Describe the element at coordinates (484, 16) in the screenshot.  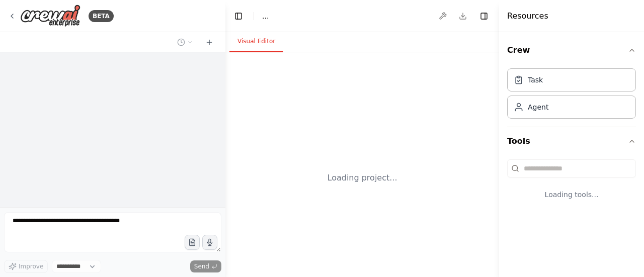
I see `button: Hide right sidebar` at that location.